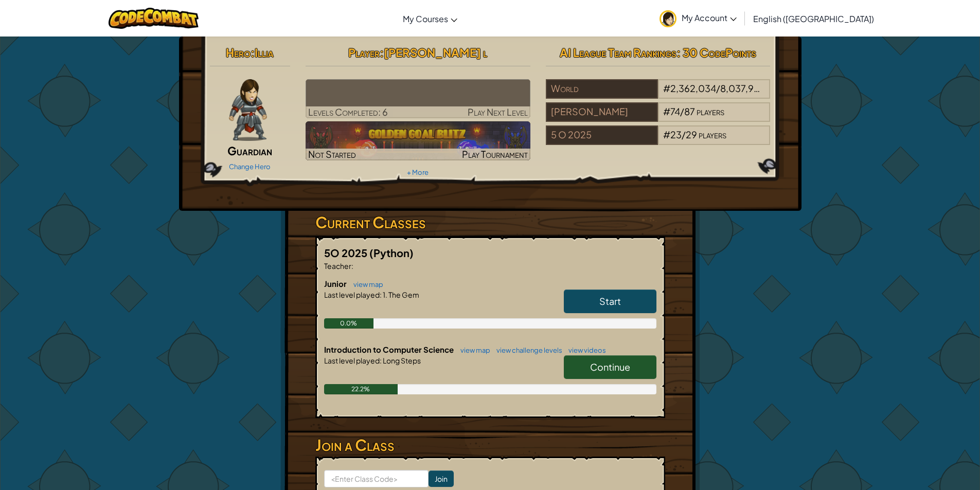 The width and height of the screenshot is (980, 490). I want to click on div: World, so click(602, 89).